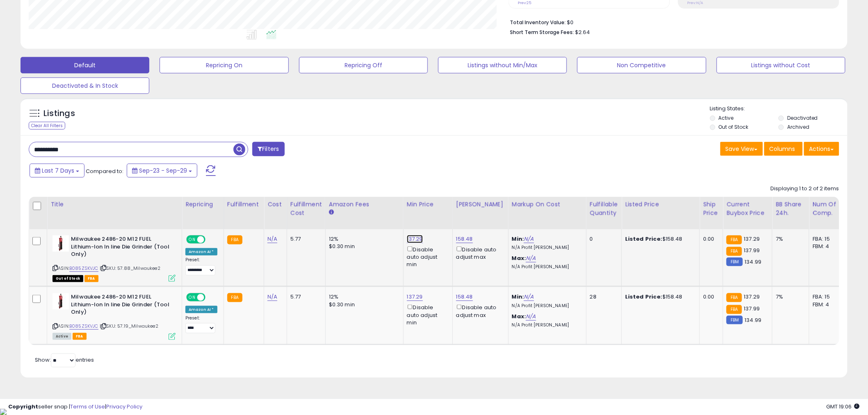 Image resolution: width=868 pixels, height=415 pixels. Describe the element at coordinates (547, 213) in the screenshot. I see `th: The percentage added to the cost of goods (COGS) that forms the calculator for Min & Max prices.` at that location.